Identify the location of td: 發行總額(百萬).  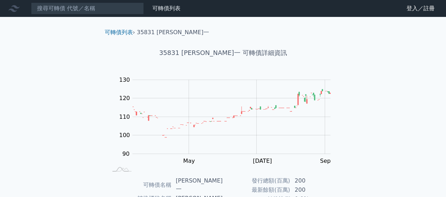
(257, 181).